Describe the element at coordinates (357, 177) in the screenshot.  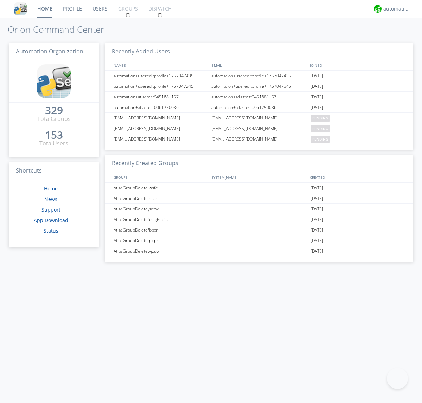
I see `div: CREATED` at that location.